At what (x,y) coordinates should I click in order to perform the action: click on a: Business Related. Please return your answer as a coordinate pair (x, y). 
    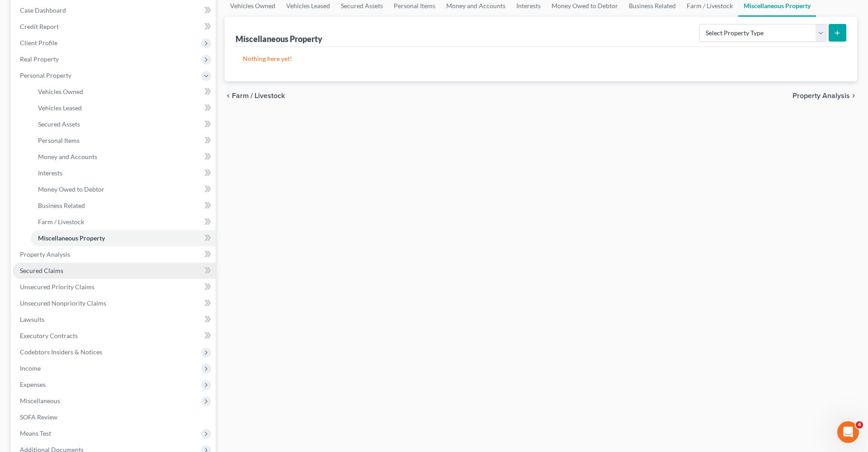
    Looking at the image, I should click on (123, 206).